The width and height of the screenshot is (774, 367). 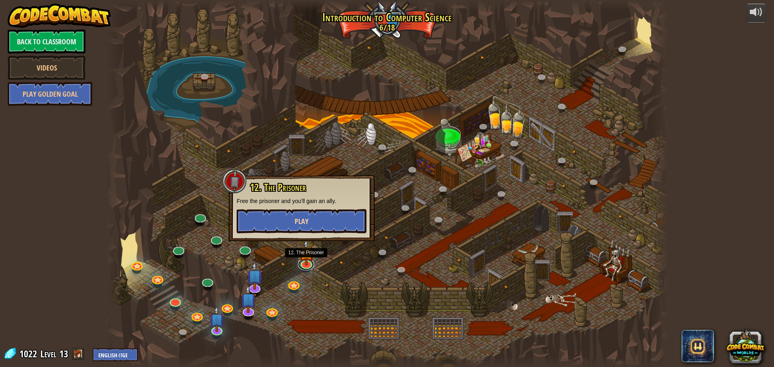 I want to click on span: 13, so click(x=64, y=354).